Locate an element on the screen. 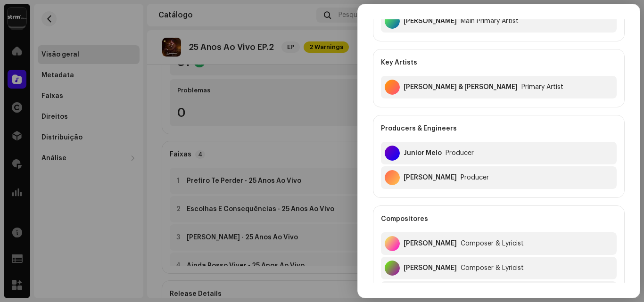 Image resolution: width=644 pixels, height=302 pixels. div: Key Artists is located at coordinates (499, 63).